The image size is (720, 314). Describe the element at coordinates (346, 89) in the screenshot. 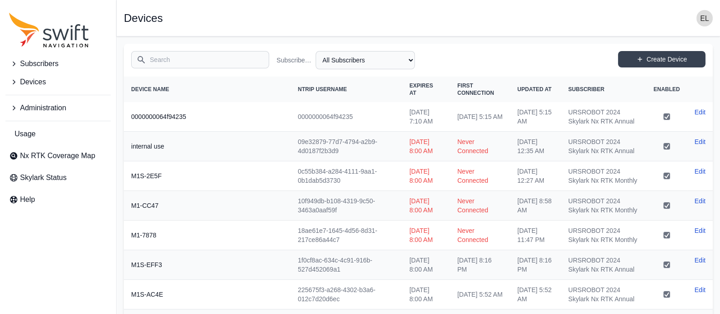

I see `th: NTRIP Username` at that location.